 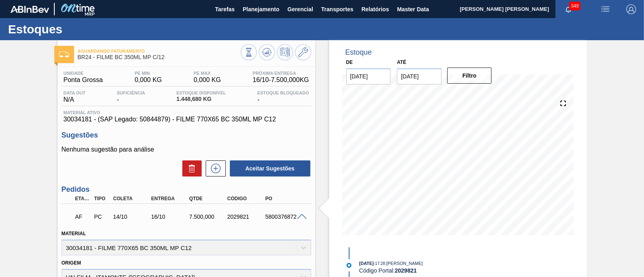 I want to click on strong: 2029821, so click(x=406, y=271).